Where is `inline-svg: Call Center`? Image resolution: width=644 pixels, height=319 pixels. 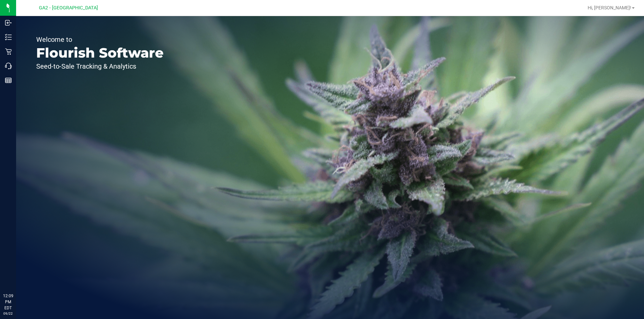 inline-svg: Call Center is located at coordinates (8, 66).